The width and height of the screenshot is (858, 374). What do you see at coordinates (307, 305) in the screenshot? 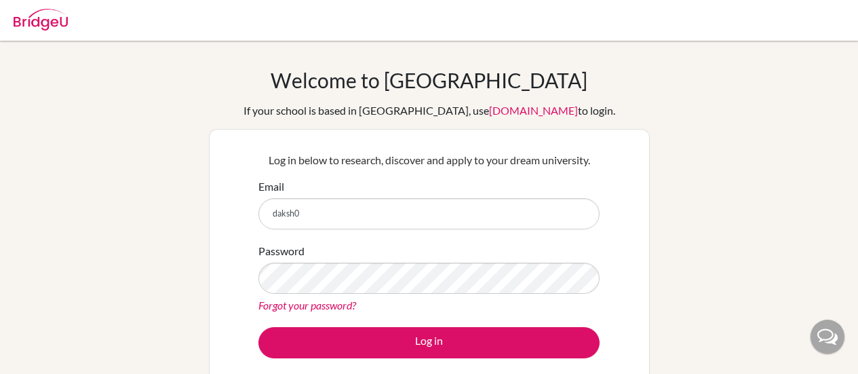
I see `a: Forgot your password?` at bounding box center [307, 305].